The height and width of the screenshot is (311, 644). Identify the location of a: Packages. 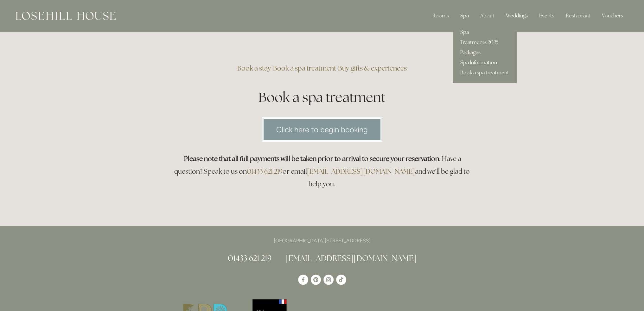
(485, 53).